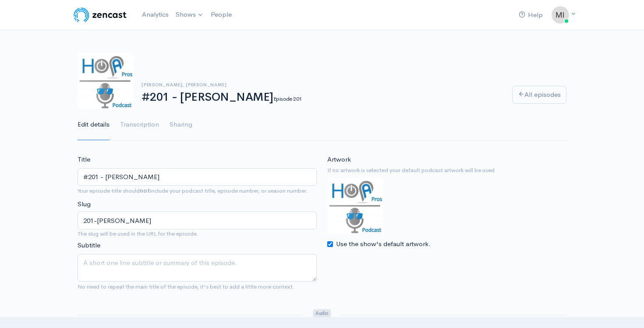 This screenshot has width=644, height=328. I want to click on input: What is the episode's title?, so click(197, 177).